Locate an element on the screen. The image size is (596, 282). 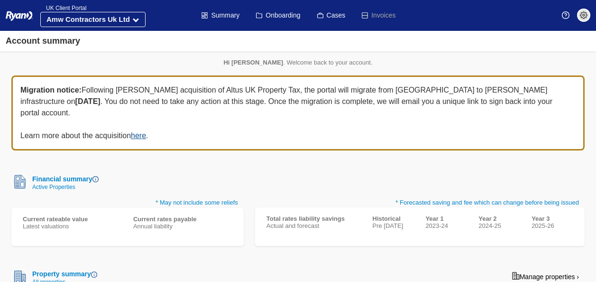
p: * Forecasted saving and fee which can change before being issued is located at coordinates (420, 203).